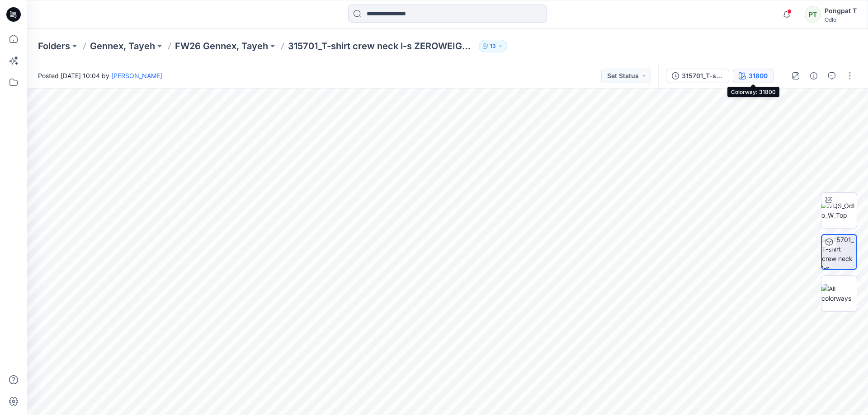 The image size is (868, 415). Describe the element at coordinates (839, 211) in the screenshot. I see `img: VQS_Odlo_W_Top` at that location.